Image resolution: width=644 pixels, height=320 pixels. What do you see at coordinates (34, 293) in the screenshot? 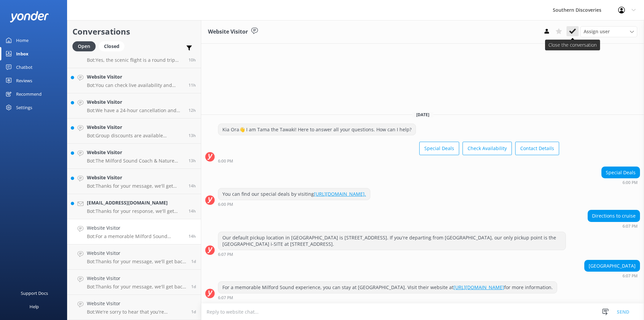
I see `div: Support Docs` at bounding box center [34, 293].